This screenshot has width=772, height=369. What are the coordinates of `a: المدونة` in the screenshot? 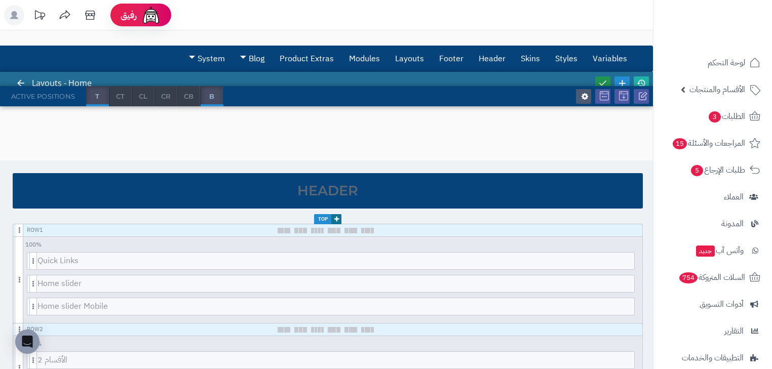 It's located at (713, 224).